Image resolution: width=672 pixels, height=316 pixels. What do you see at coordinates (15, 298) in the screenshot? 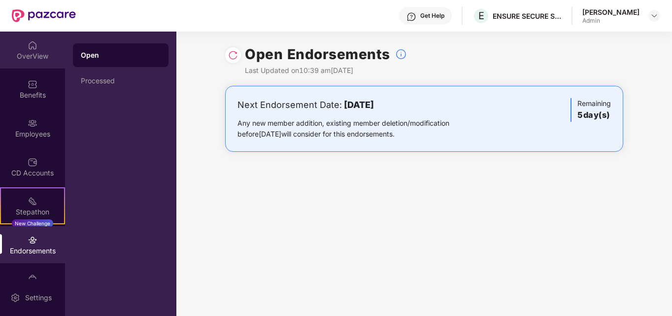
I see `img: svg+xml;base64,PHN2ZyBpZD0iU2V0dGluZy0yMHgyMCIgeG1sbnM9Imh0dHA6Ly93d3cudzMub3JnLzIwMDAvc3ZnIiB3aW...` at bounding box center [15, 298].